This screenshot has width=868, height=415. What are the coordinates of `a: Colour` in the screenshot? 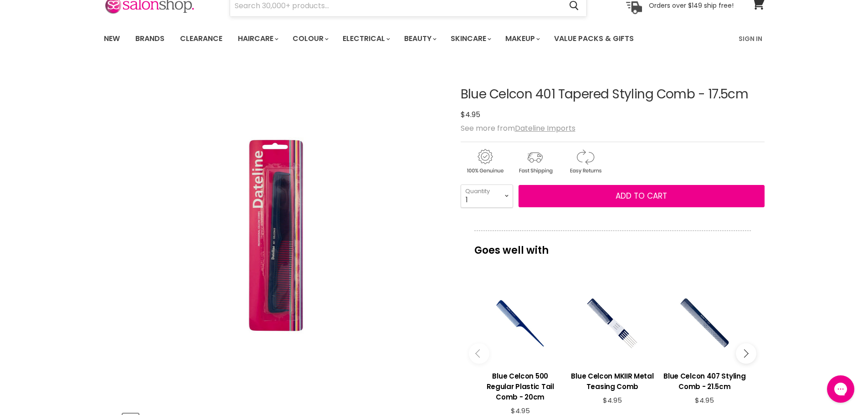 It's located at (310, 39).